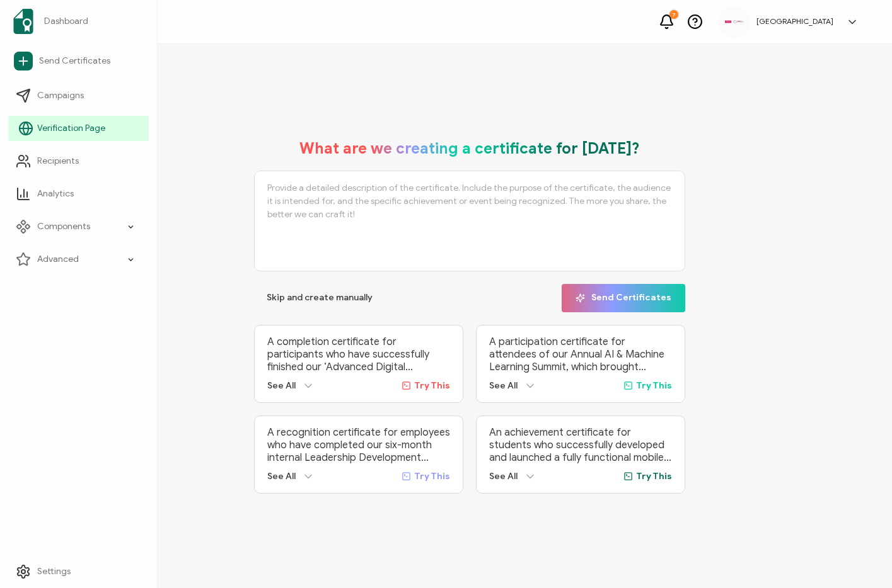  Describe the element at coordinates (358, 355) in the screenshot. I see `p: A completion certificate for participants who have successfully finished our ‘Advanced Digital Ma...` at that location.